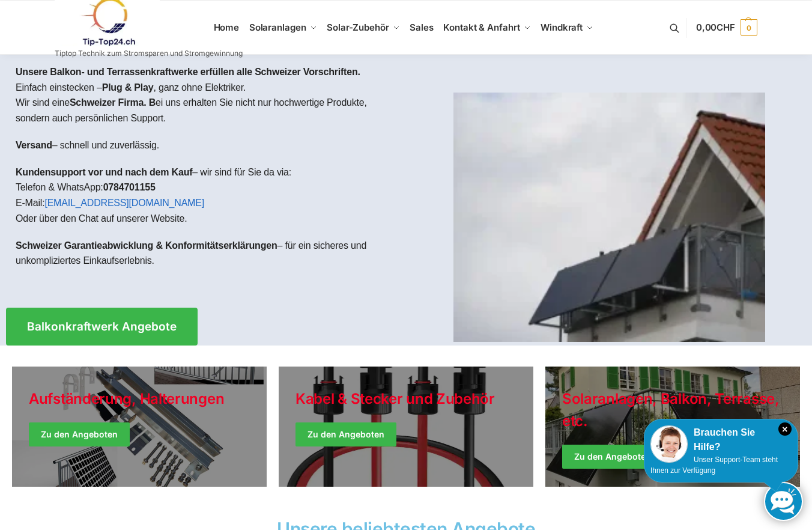 Image resolution: width=812 pixels, height=530 pixels. I want to click on div: Brauchen Sie Hilfe?, so click(720, 440).